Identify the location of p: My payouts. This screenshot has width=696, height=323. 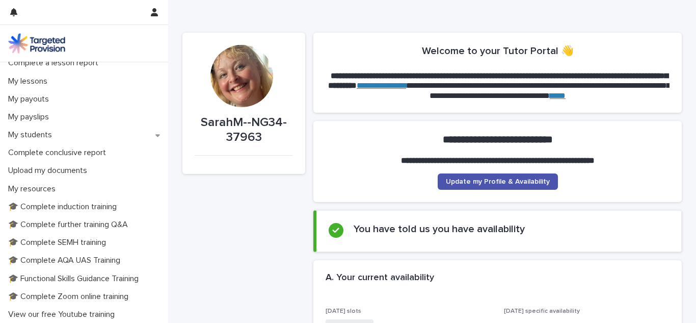
(31, 99).